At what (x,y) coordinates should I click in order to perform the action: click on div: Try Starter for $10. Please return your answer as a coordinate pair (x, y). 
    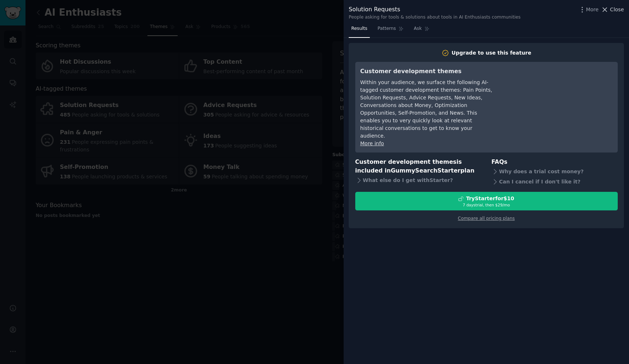
    Looking at the image, I should click on (490, 198).